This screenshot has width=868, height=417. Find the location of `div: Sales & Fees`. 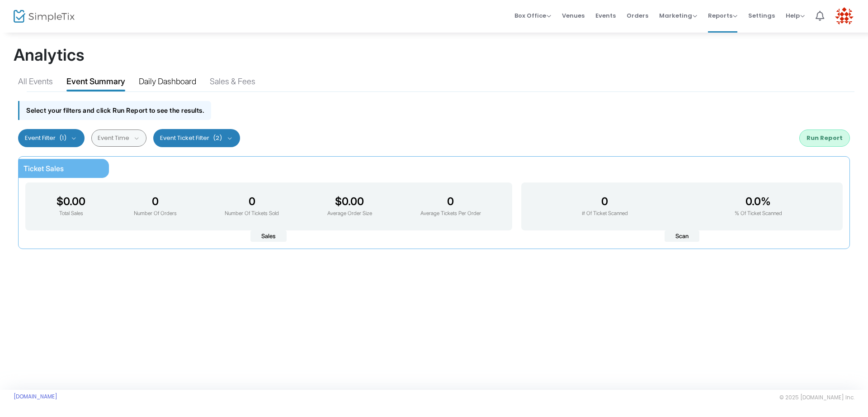

div: Sales & Fees is located at coordinates (232, 83).